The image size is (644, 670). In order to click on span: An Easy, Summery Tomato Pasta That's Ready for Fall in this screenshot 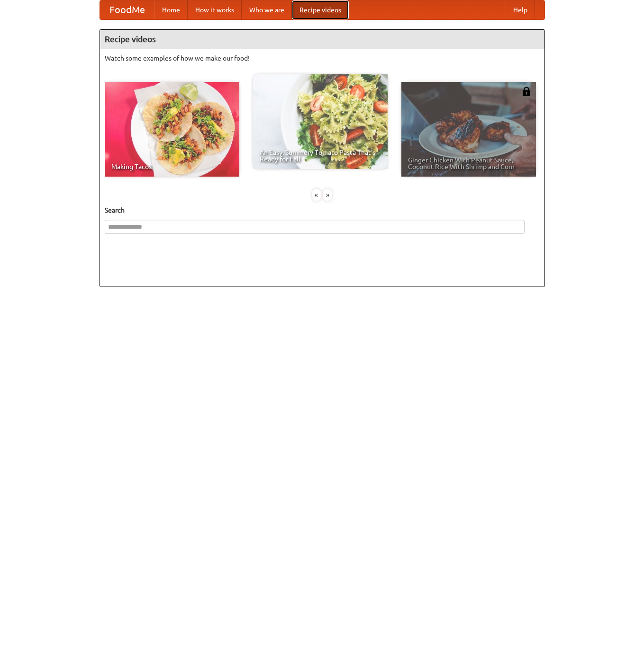, I will do `click(320, 156)`.